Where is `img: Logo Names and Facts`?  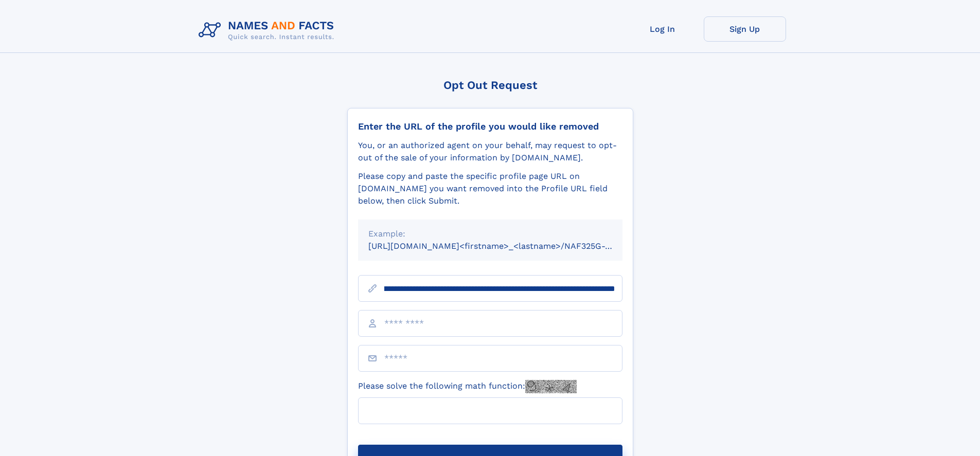
img: Logo Names and Facts is located at coordinates (268, 30).